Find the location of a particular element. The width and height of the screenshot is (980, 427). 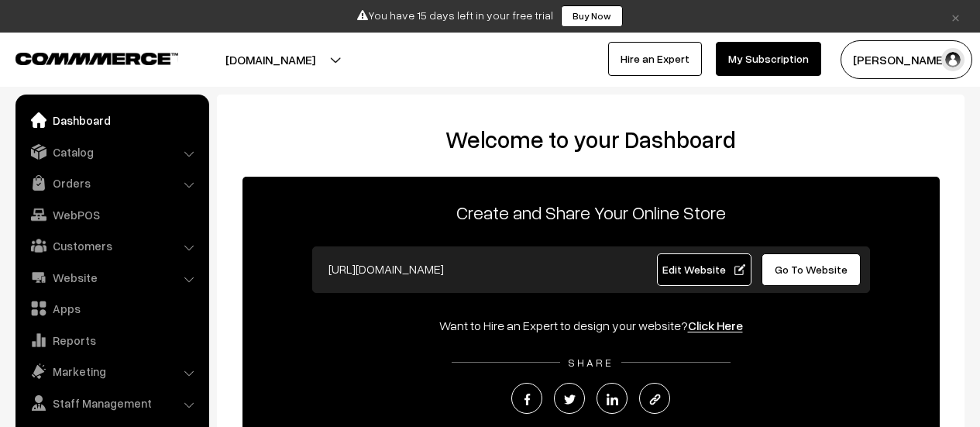

h2: Welcome to your Dashboard is located at coordinates (590, 140).